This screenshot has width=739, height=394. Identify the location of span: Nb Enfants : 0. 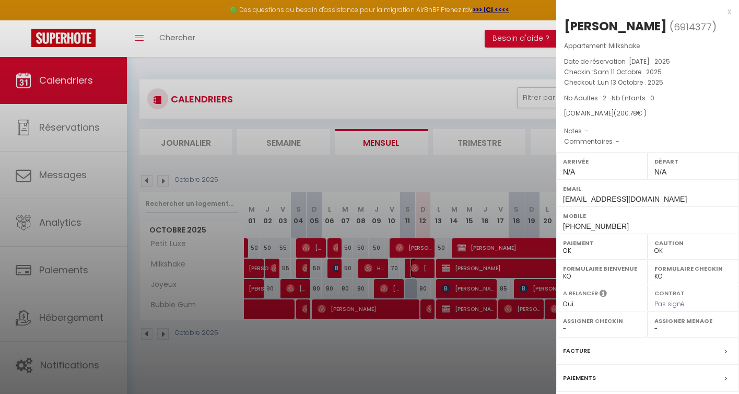
(633, 98).